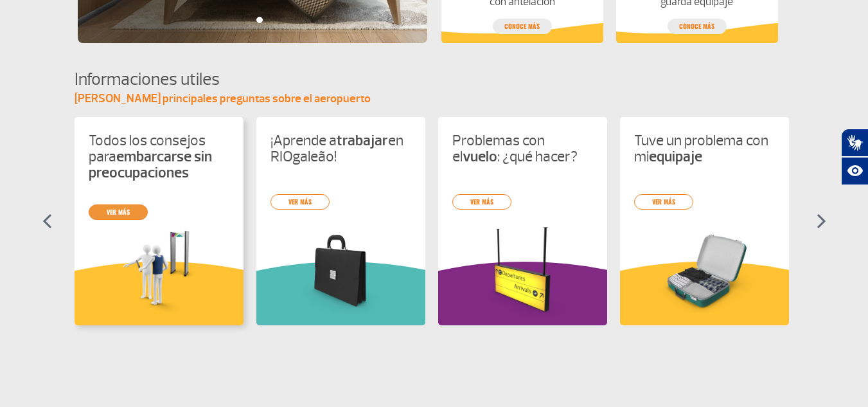  What do you see at coordinates (855, 171) in the screenshot?
I see `button: Abrir recursos assistivos.` at bounding box center [855, 171].